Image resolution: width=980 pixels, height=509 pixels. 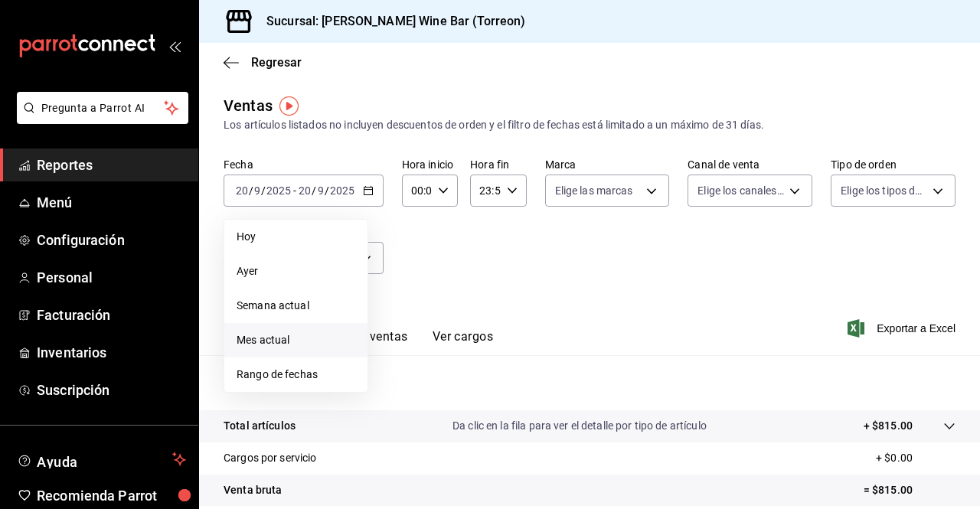 I want to click on button: open_drawer_menu, so click(x=175, y=46).